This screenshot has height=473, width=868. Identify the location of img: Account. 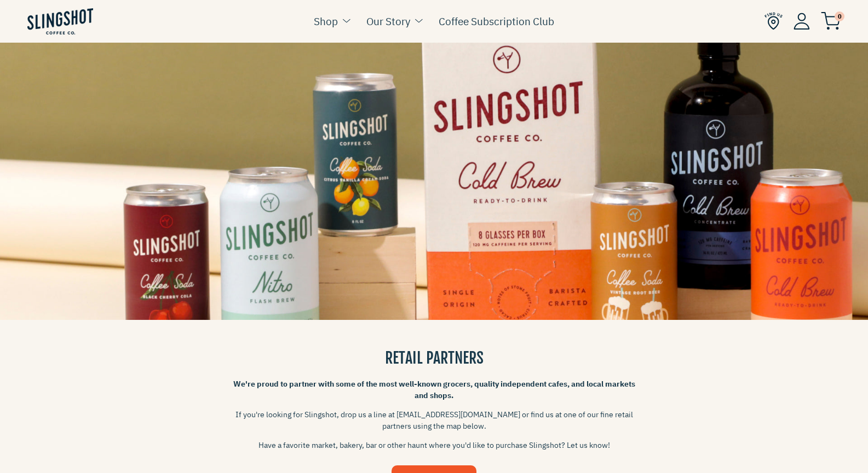
(802, 21).